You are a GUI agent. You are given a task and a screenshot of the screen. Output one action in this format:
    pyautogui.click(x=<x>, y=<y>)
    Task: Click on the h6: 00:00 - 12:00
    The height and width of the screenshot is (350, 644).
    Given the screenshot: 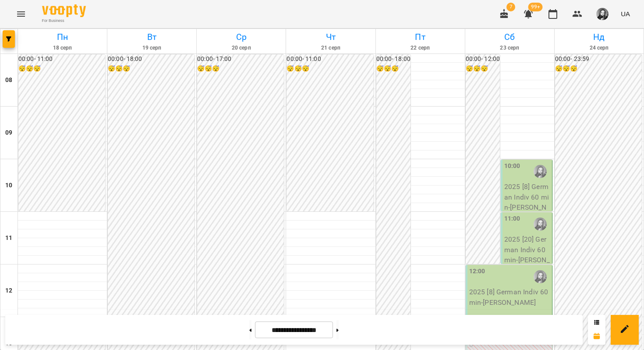 What is the action you would take?
    pyautogui.click(x=483, y=59)
    